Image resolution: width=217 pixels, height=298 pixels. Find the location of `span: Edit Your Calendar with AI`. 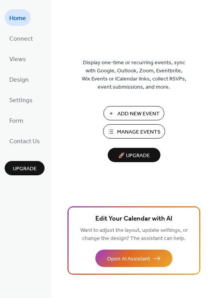

span: Edit Your Calendar with AI is located at coordinates (134, 219).